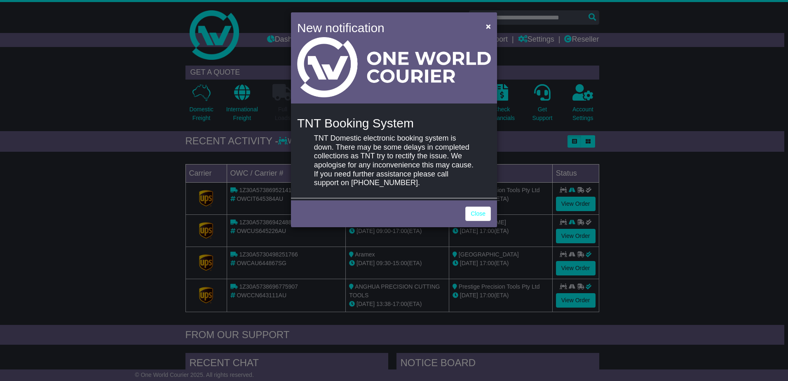 The width and height of the screenshot is (788, 381). Describe the element at coordinates (394, 123) in the screenshot. I see `h4: TNT Booking System` at that location.